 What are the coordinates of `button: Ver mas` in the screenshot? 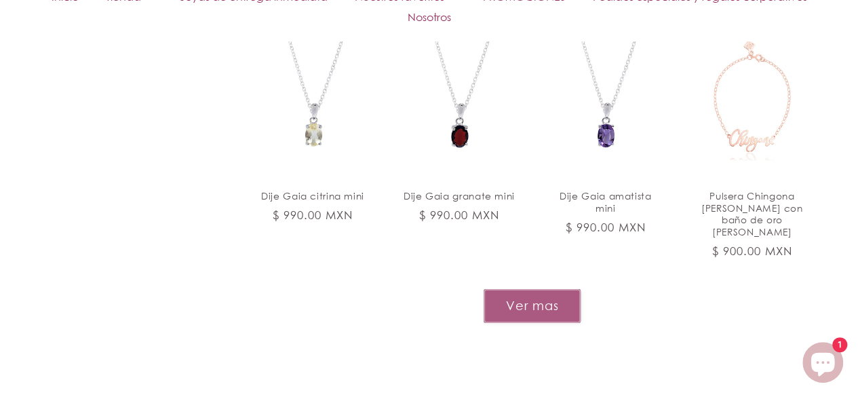 It's located at (532, 305).